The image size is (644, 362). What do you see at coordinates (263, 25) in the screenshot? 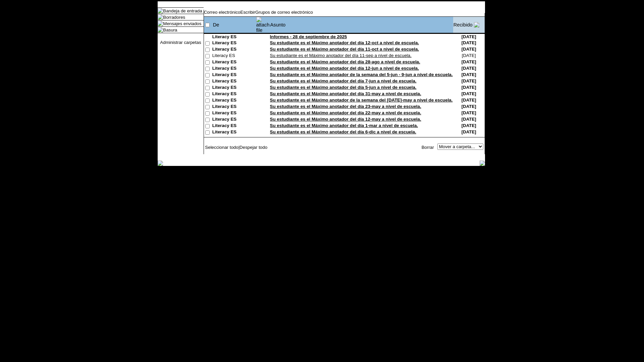
I see `img: attach file` at bounding box center [263, 25].